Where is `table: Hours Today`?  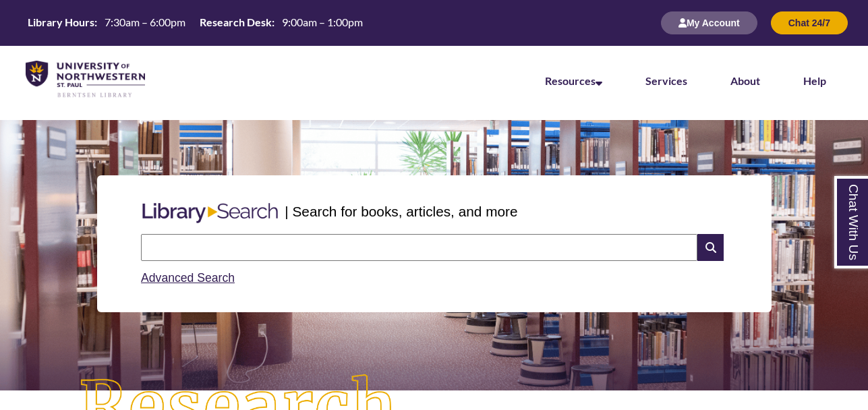
table: Hours Today is located at coordinates (195, 22).